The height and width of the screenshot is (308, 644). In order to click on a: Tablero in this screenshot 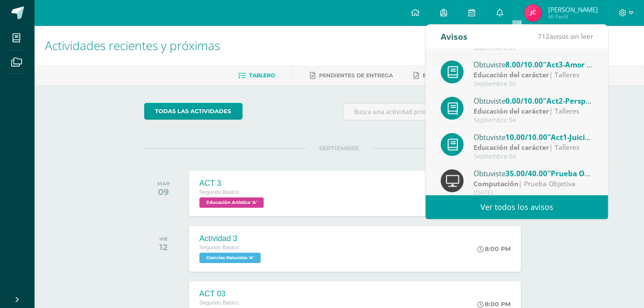, I will do `click(257, 75)`.